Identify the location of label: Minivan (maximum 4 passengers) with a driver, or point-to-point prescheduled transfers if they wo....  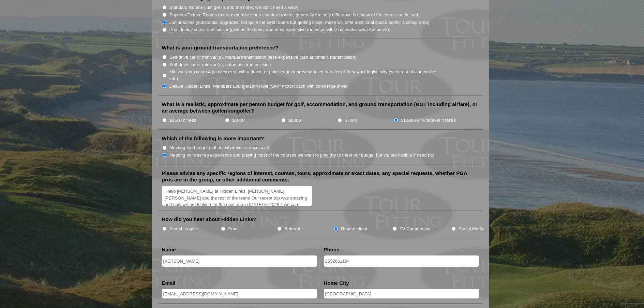
(307, 75).